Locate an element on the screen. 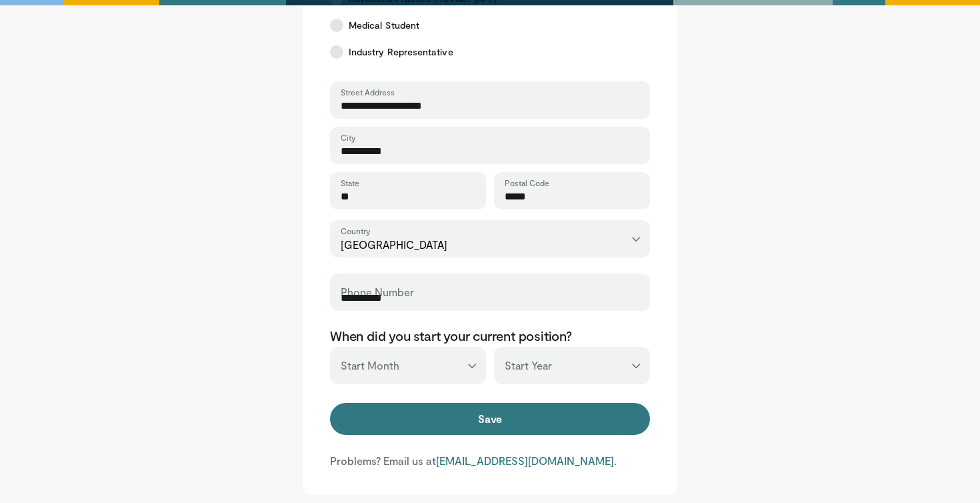 This screenshot has width=980, height=503. span: Industry Representative is located at coordinates (400, 52).